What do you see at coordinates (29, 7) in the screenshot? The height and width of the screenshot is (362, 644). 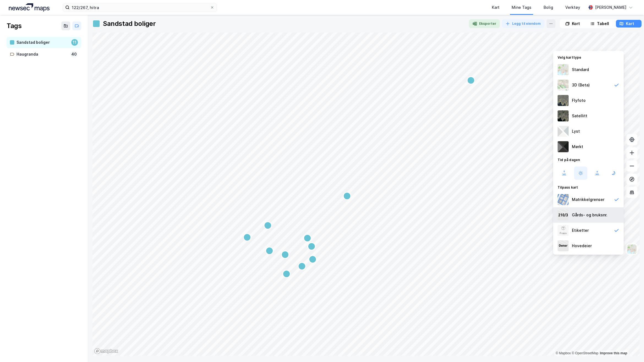 I see `img: logo.a4113a55bc3d86da70a041830d287a7e.svg` at bounding box center [29, 7].